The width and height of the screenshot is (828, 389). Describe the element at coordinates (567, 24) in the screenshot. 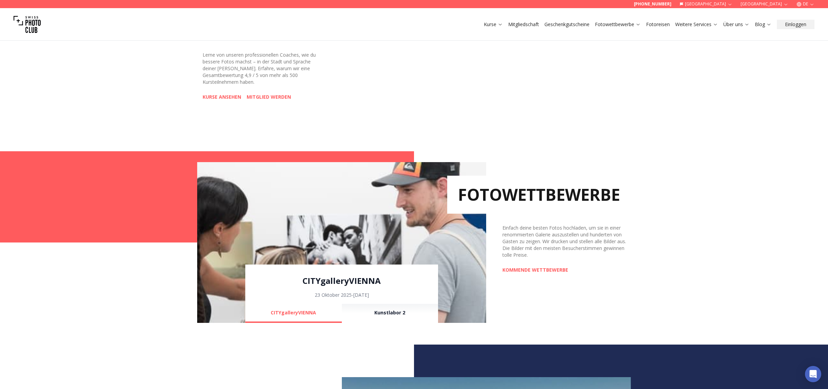

I see `a: Geschenkgutscheine` at that location.